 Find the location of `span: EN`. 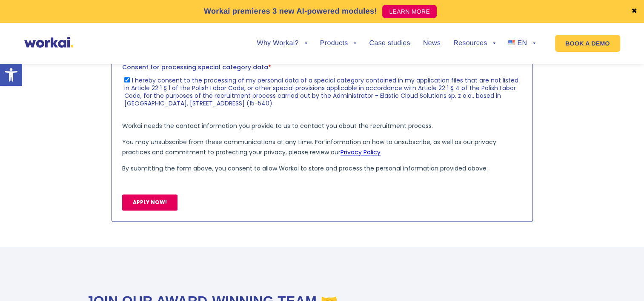

span: EN is located at coordinates (522, 43).